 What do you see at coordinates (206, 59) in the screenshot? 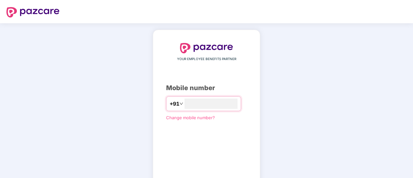
I see `span: YOUR EMPLOYEE BENEFITS PARTNER` at bounding box center [206, 59].